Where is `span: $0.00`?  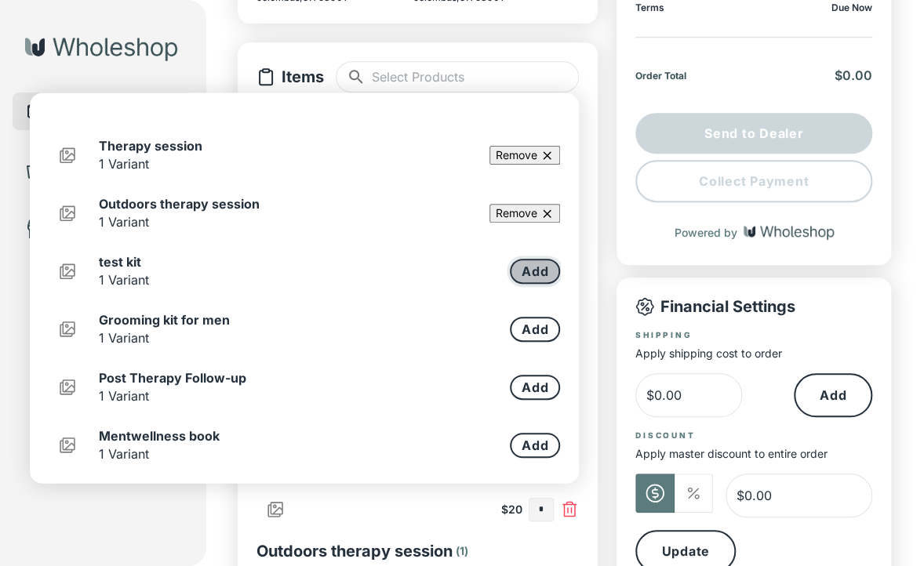 span: $0.00 is located at coordinates (853, 75).